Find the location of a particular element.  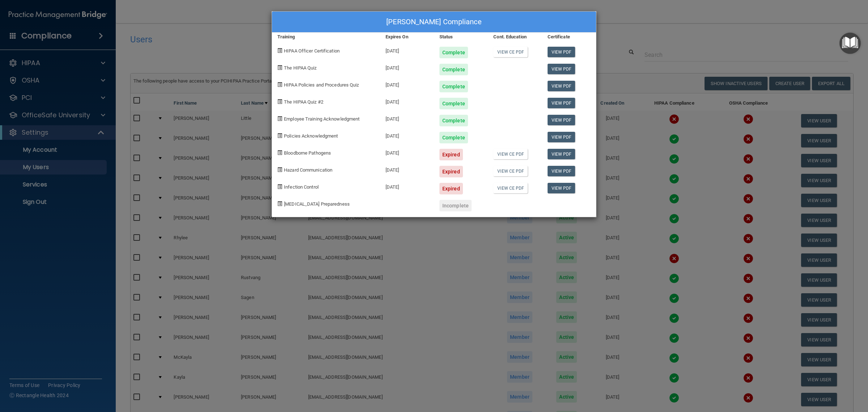

div: Status is located at coordinates (461, 37).